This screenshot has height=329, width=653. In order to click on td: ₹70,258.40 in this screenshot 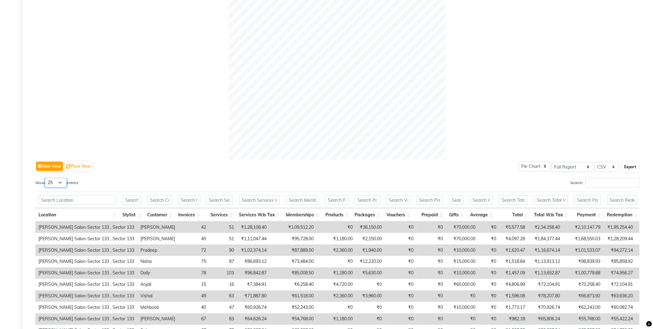, I will do `click(584, 284)`.